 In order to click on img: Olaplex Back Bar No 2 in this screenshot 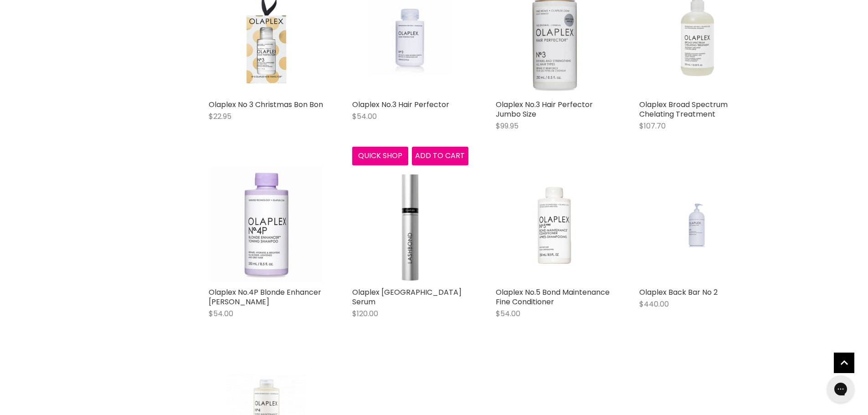, I will do `click(697, 225)`.